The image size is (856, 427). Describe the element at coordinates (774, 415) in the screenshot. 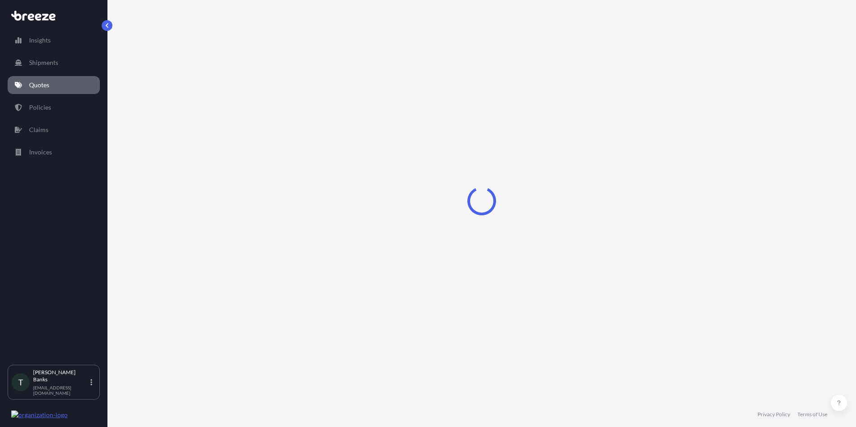

I see `p: Privacy Policy` at that location.